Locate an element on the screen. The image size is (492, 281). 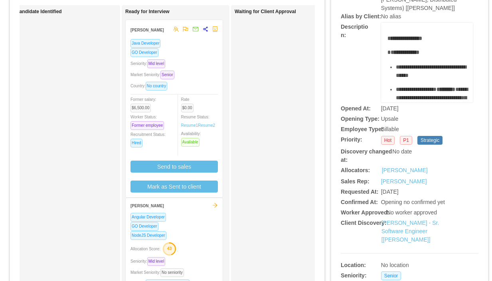
span: No alias is located at coordinates (391, 16).